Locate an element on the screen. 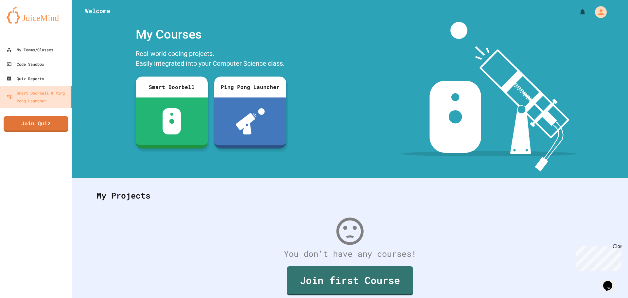 This screenshot has width=628, height=298. div: Real-world coding projects. Easily integrated into your Computer Science class. is located at coordinates (211, 59).